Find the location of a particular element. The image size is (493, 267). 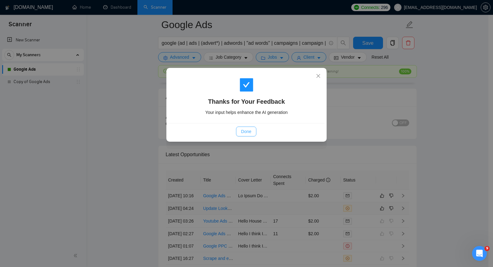

span: Done is located at coordinates (246, 131).